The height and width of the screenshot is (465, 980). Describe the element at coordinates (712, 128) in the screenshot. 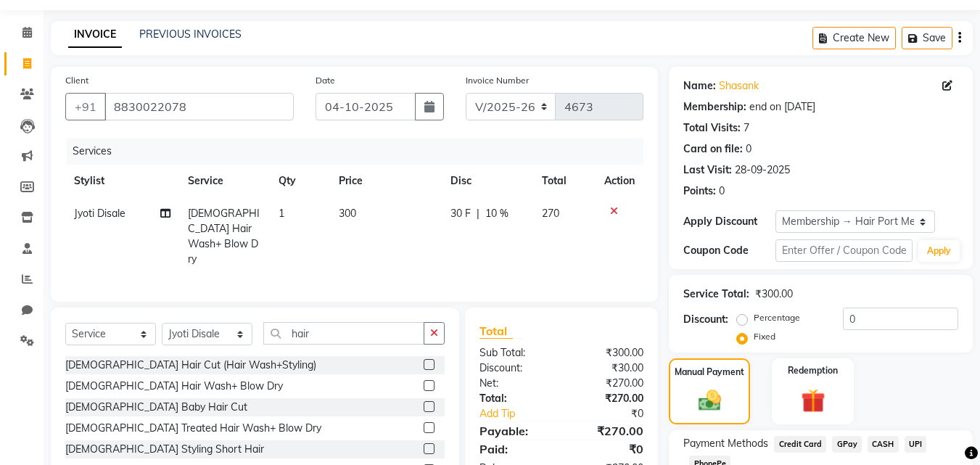

I see `div: Total Visits:` at that location.